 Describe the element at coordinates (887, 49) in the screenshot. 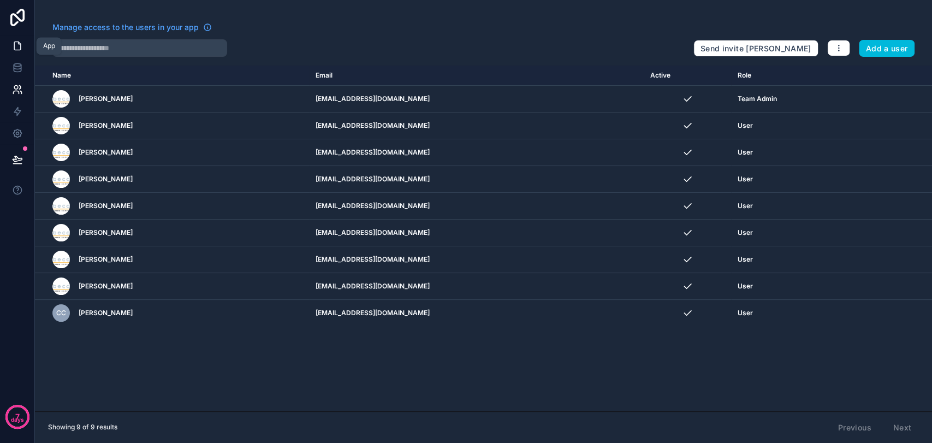

I see `button: Add a user` at that location.